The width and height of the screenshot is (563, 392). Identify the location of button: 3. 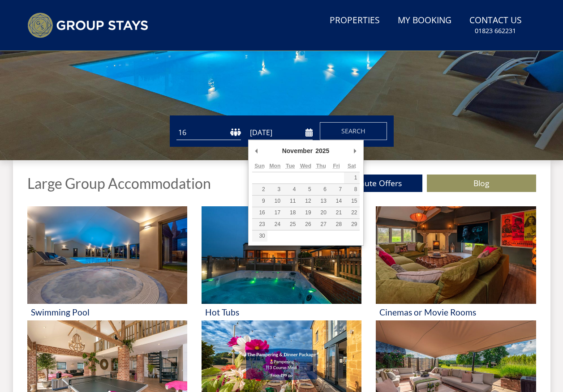
(275, 190).